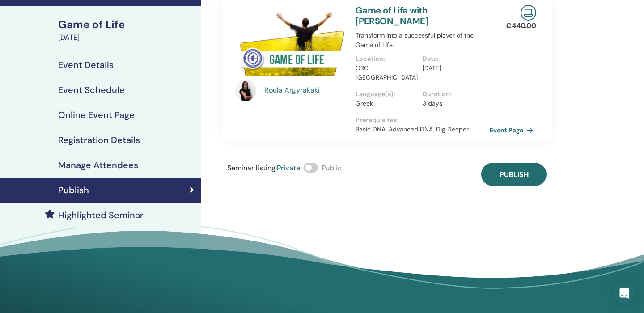 Image resolution: width=644 pixels, height=313 pixels. What do you see at coordinates (252, 168) in the screenshot?
I see `span: Seminar listing :` at bounding box center [252, 168].